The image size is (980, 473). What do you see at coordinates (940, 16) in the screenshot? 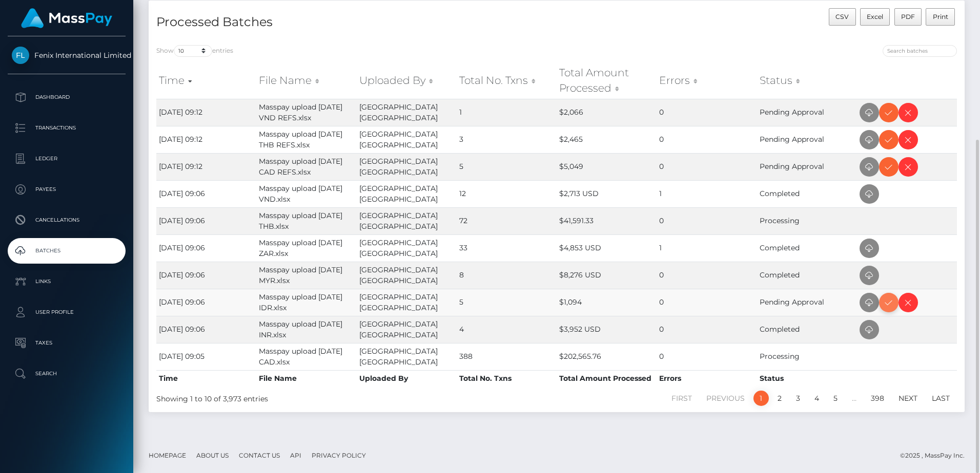
I see `span: Print` at bounding box center [940, 16].